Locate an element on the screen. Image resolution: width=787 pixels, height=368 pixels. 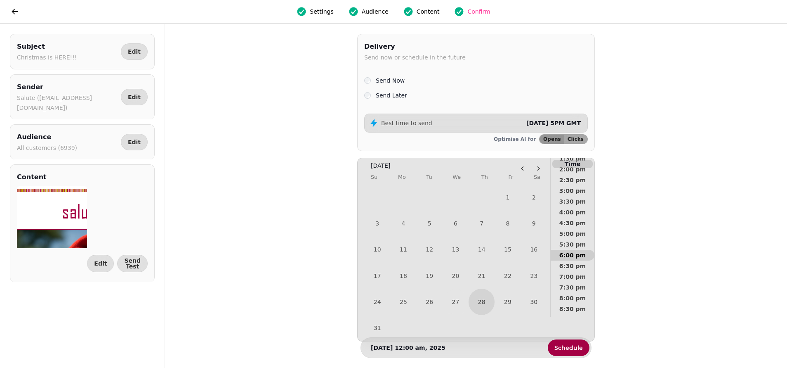
span: 6:00 pm is located at coordinates (573, 255).